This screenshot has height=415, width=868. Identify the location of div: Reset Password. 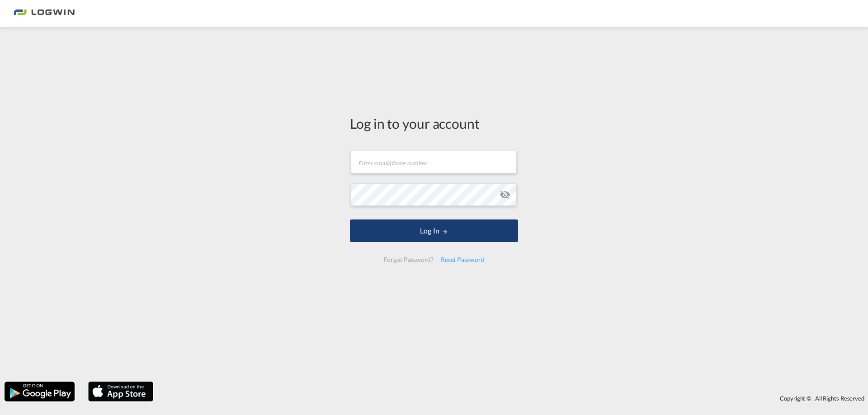
(463, 260).